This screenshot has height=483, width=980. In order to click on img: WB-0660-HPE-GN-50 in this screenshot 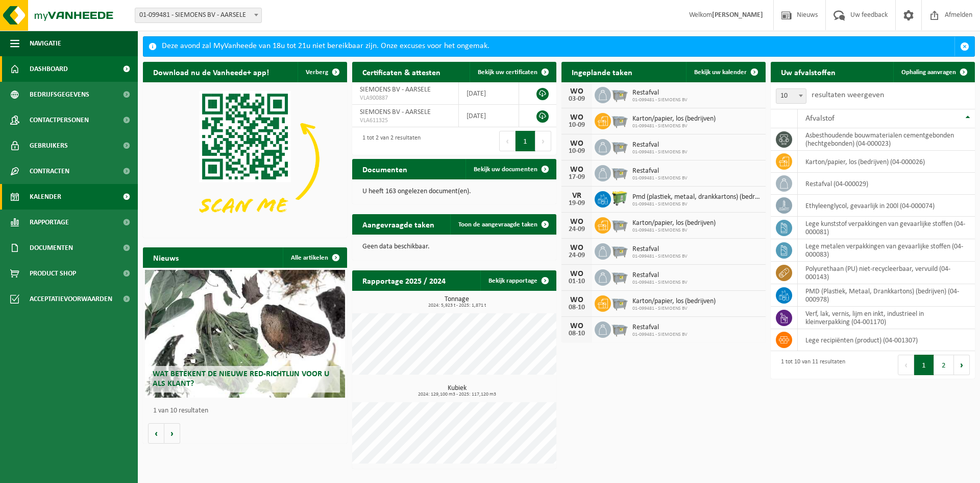, I will do `click(620, 198)`.